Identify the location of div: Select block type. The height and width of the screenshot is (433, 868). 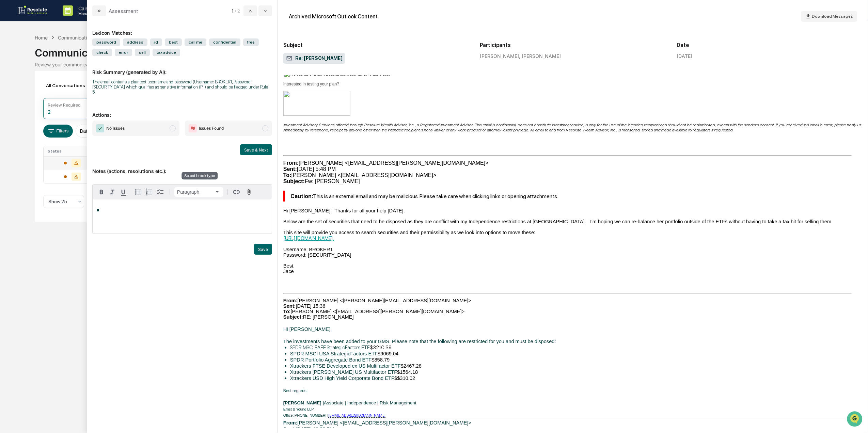
(200, 176).